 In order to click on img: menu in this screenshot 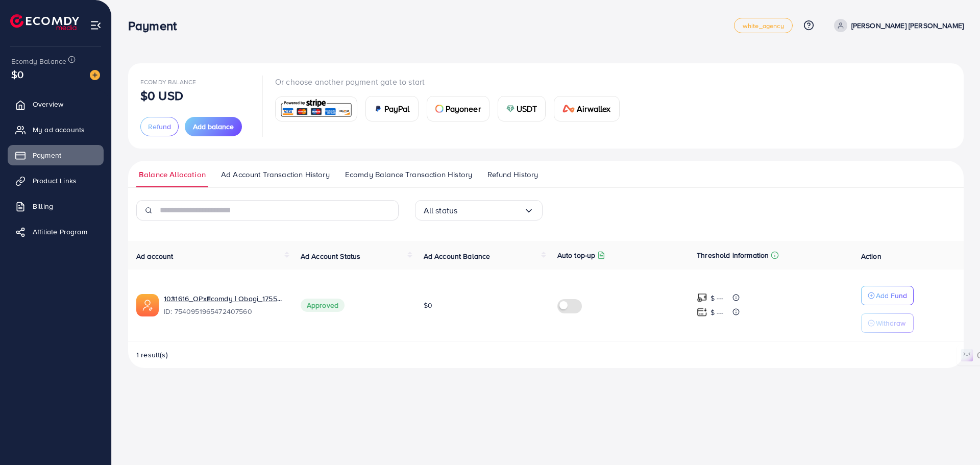, I will do `click(96, 25)`.